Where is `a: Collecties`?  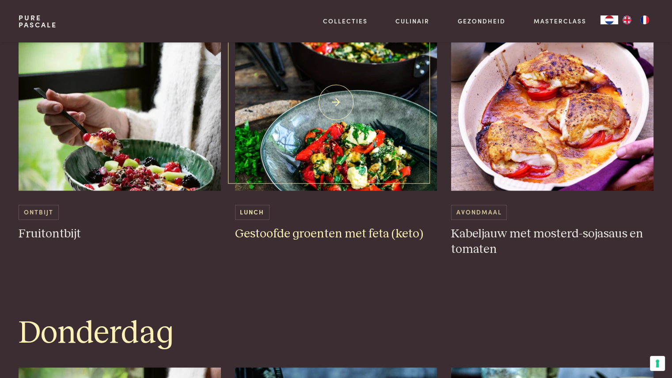
a: Collecties is located at coordinates (345, 21).